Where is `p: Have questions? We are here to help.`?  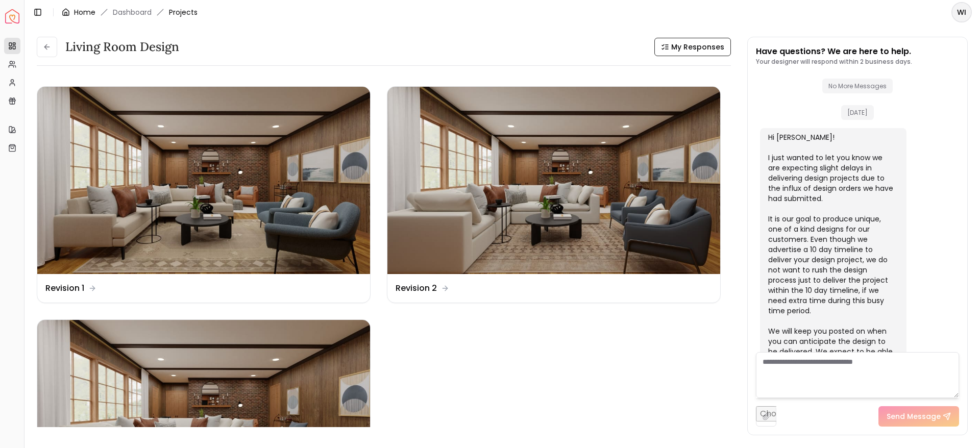
p: Have questions? We are here to help. is located at coordinates (834, 52).